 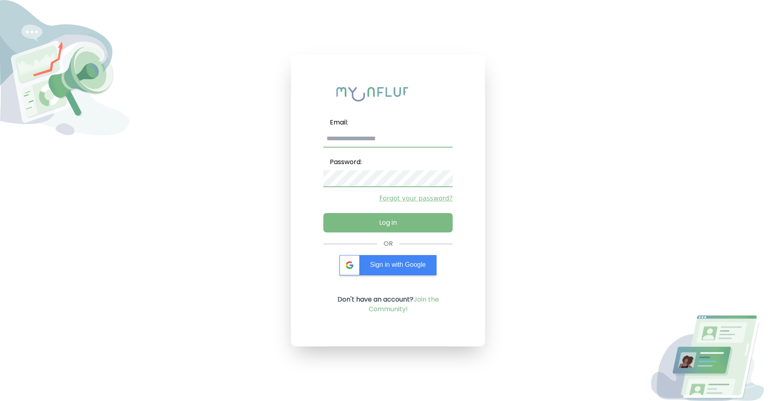 I want to click on label: Password:, so click(x=388, y=162).